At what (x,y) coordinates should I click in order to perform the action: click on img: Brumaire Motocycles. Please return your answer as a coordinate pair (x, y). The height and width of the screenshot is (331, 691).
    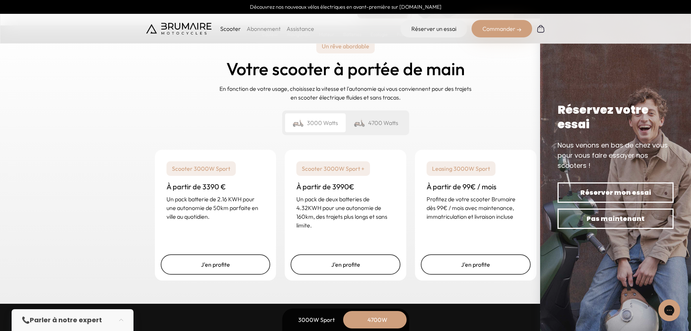
    Looking at the image, I should click on (179, 29).